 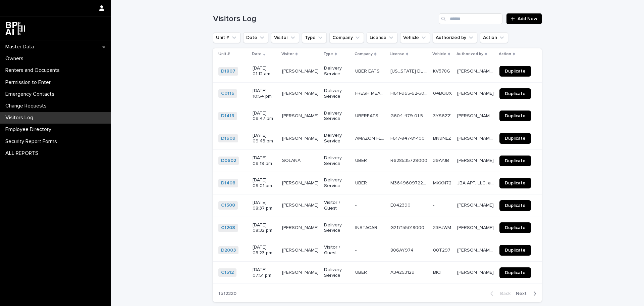 What do you see at coordinates (440, 54) in the screenshot?
I see `p: Vehicle` at bounding box center [440, 54].